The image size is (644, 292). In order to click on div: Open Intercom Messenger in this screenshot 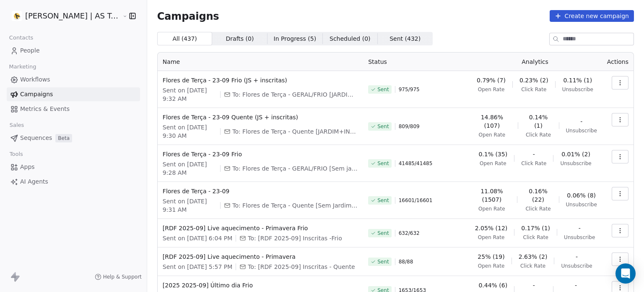, I will do `click(626, 274)`.